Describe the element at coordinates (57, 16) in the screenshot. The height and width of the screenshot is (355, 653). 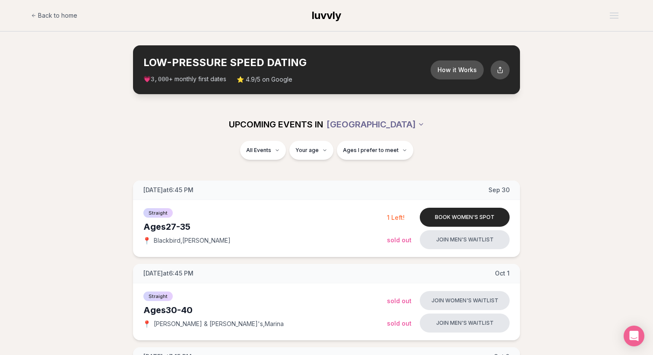
I see `span: Back to home` at that location.